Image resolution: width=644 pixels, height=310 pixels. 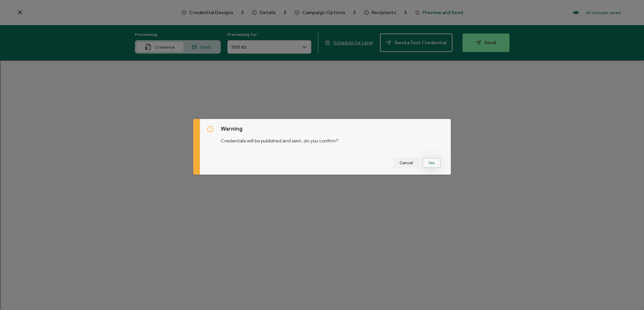 I want to click on p: Credentials will be published and sent, do you confirm?, so click(x=332, y=138).